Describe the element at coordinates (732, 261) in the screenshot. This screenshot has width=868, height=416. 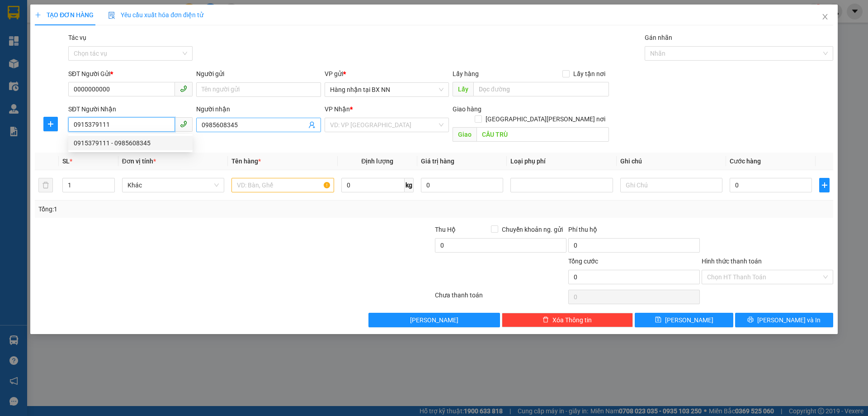
I see `label: Hình thức thanh toán` at that location.